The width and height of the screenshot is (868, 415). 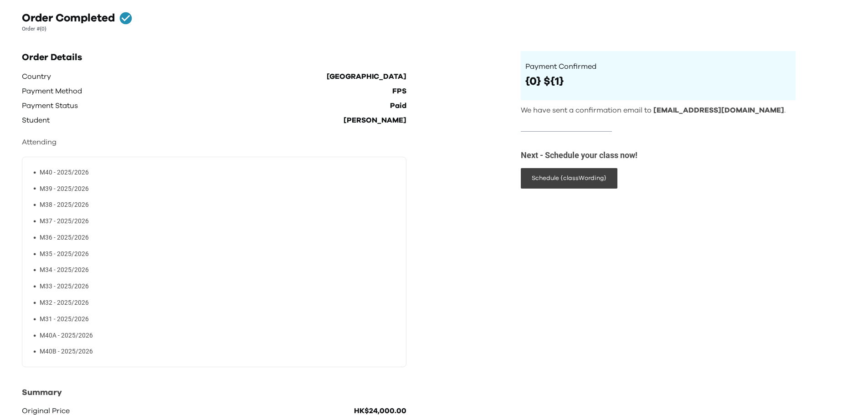 What do you see at coordinates (64, 205) in the screenshot?
I see `p: M38 - 2025/2026` at bounding box center [64, 205].